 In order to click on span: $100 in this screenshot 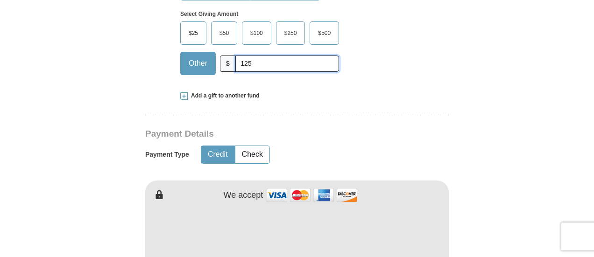, I will do `click(256, 33)`.